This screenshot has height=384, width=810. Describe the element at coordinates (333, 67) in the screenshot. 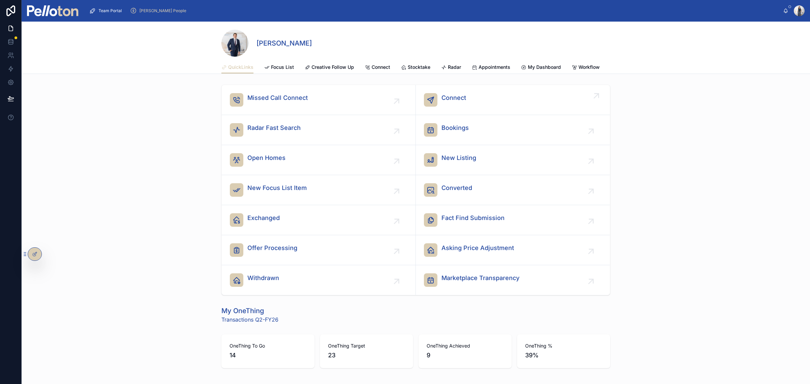

I see `span: Creative Follow Up` at that location.